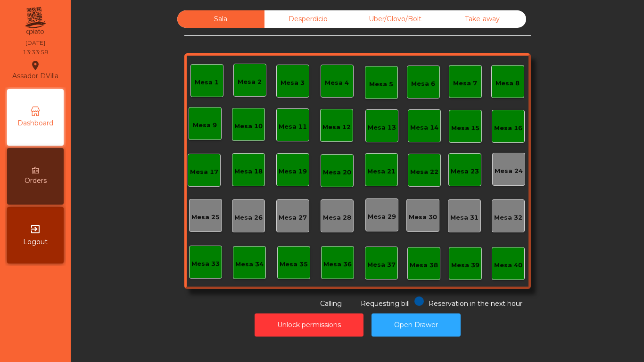 Image resolution: width=644 pixels, height=362 pixels. Describe the element at coordinates (464, 218) in the screenshot. I see `div: Mesa 31` at that location.